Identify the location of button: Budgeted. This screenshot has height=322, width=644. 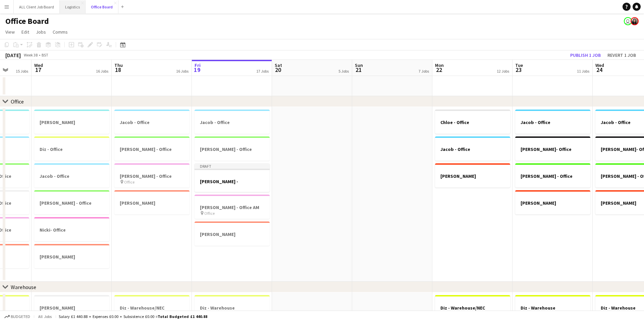
(17, 316).